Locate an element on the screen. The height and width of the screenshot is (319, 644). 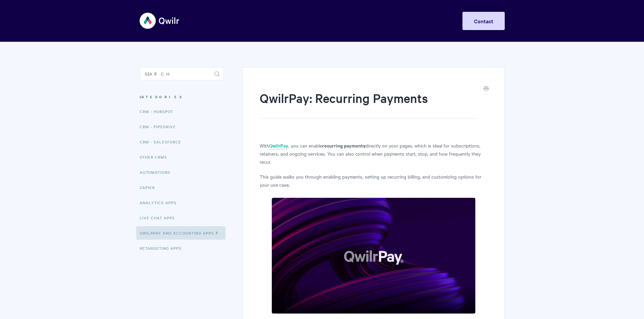
img: Qwilr Help Center is located at coordinates (160, 20).